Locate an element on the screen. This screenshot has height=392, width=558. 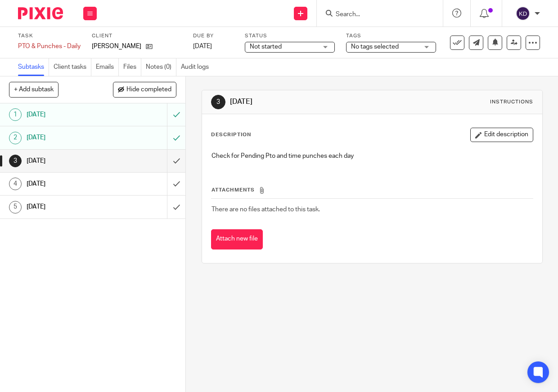
button: + Add subtask is located at coordinates (34, 90).